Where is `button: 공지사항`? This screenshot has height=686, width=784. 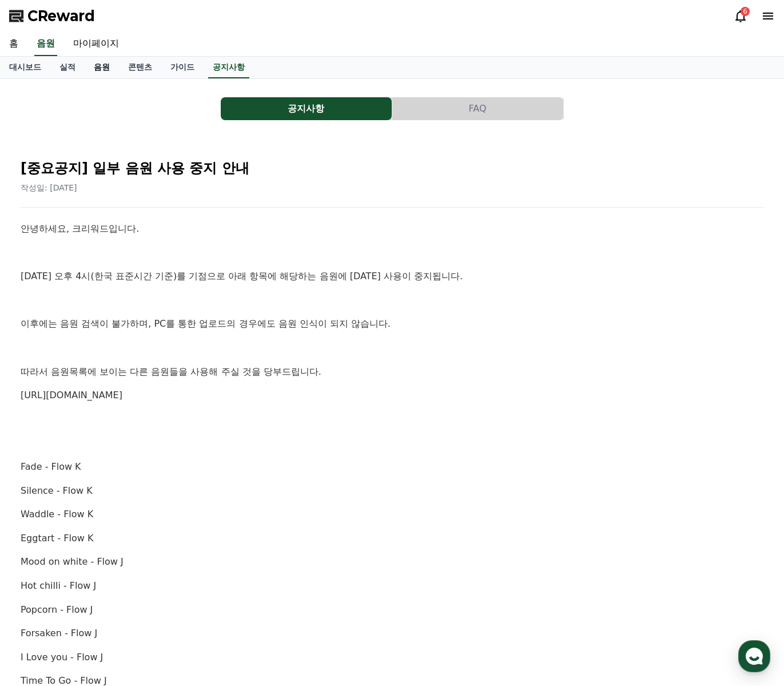 button: 공지사항 is located at coordinates (306, 108).